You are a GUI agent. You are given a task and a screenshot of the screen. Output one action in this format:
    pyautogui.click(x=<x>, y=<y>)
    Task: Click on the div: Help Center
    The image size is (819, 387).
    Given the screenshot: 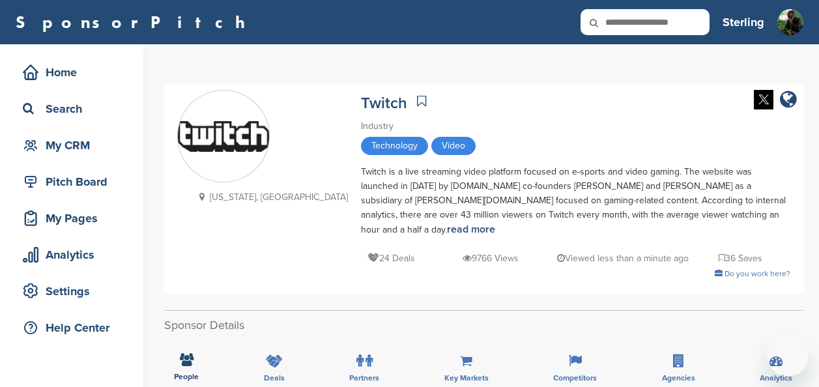 What is the action you would take?
    pyautogui.click(x=75, y=328)
    